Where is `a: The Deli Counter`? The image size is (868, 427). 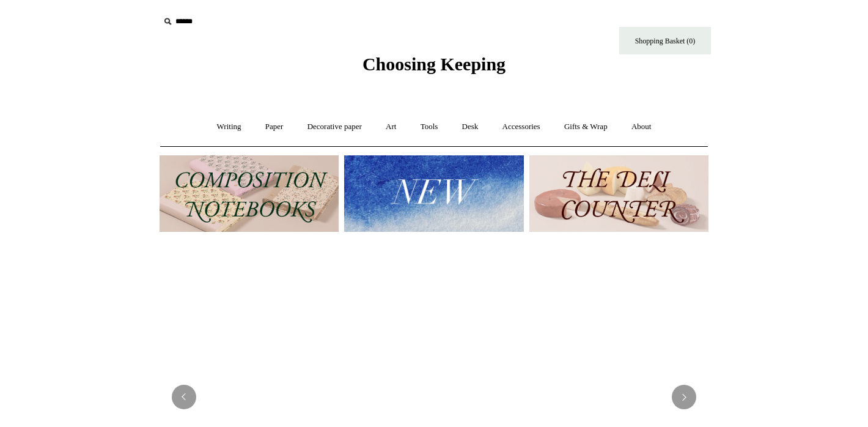
a: The Deli Counter is located at coordinates (618, 193).